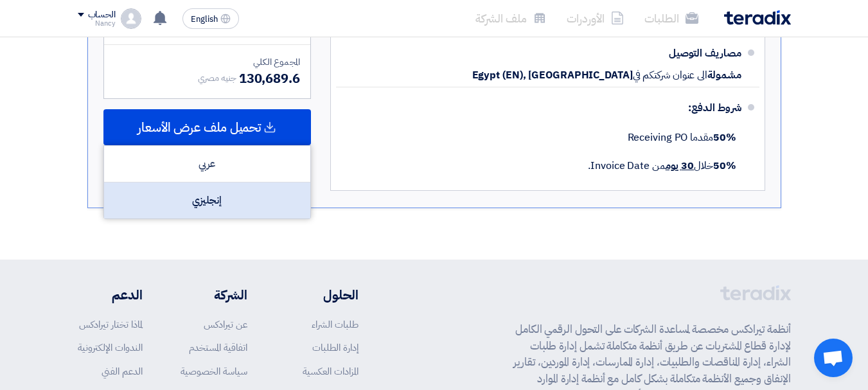 This screenshot has width=868, height=390. What do you see at coordinates (549, 108) in the screenshot?
I see `div: شروط الدفع:` at bounding box center [549, 108].